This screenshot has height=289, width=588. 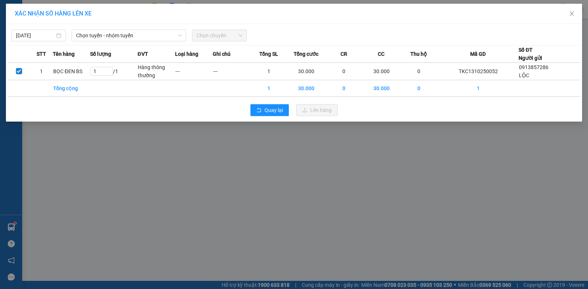 I want to click on span: Chọn chuyến, so click(x=219, y=35).